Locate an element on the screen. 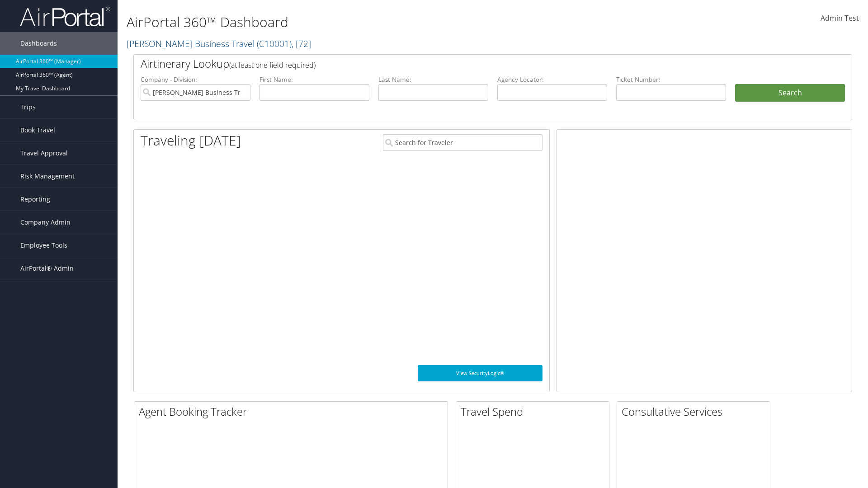 This screenshot has width=868, height=488. h2: Airtinerary Lookup is located at coordinates (463, 64).